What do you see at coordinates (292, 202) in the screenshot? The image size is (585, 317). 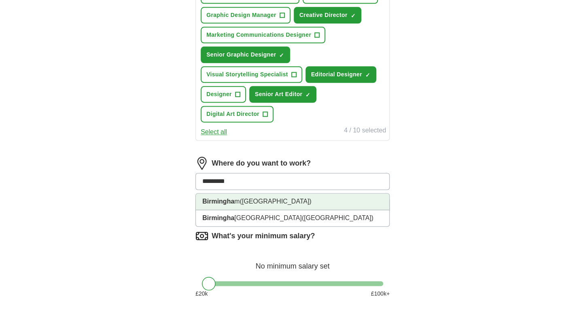 I see `li: m` at bounding box center [292, 202].